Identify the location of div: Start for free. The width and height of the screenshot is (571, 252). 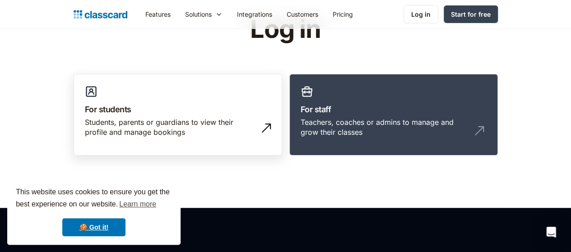
(471, 14).